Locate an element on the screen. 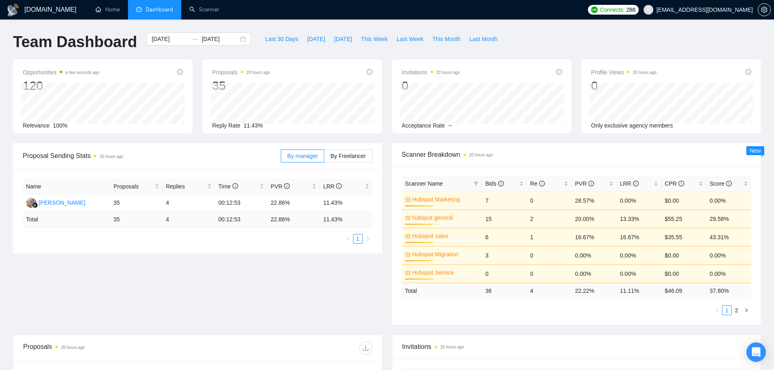 This screenshot has width=774, height=370. div: 35 is located at coordinates (241, 86).